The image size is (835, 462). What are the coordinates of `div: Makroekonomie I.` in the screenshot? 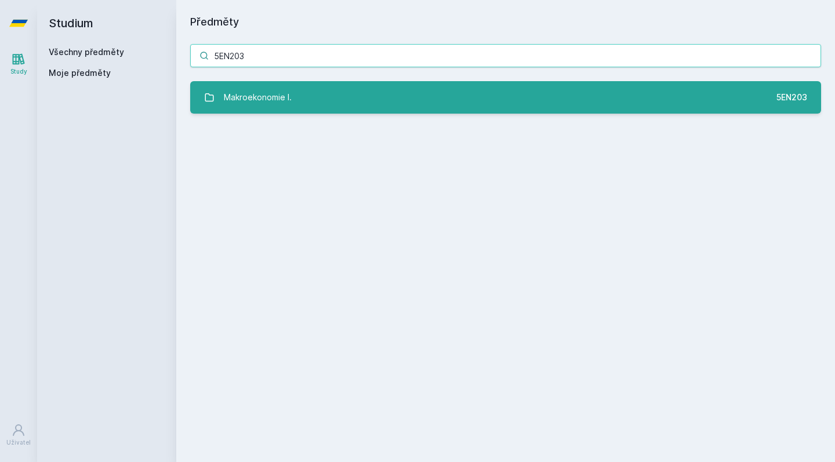 It's located at (258, 97).